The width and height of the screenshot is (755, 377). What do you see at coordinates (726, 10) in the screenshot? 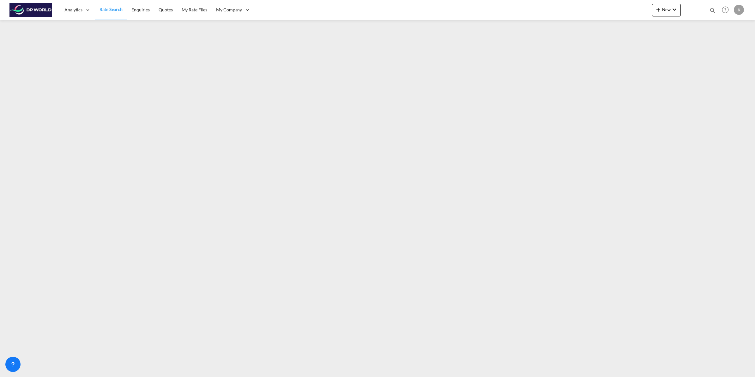
I see `span: Help` at bounding box center [726, 10].